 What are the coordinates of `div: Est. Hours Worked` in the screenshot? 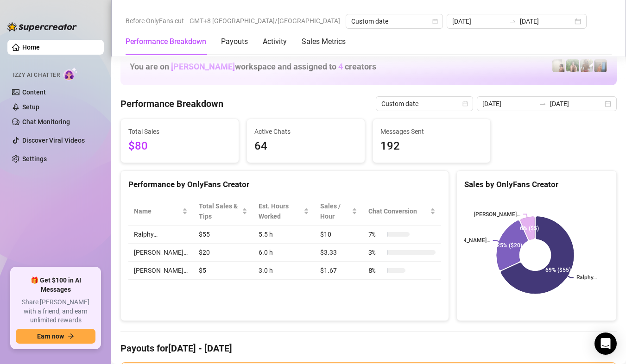 It's located at (280, 211).